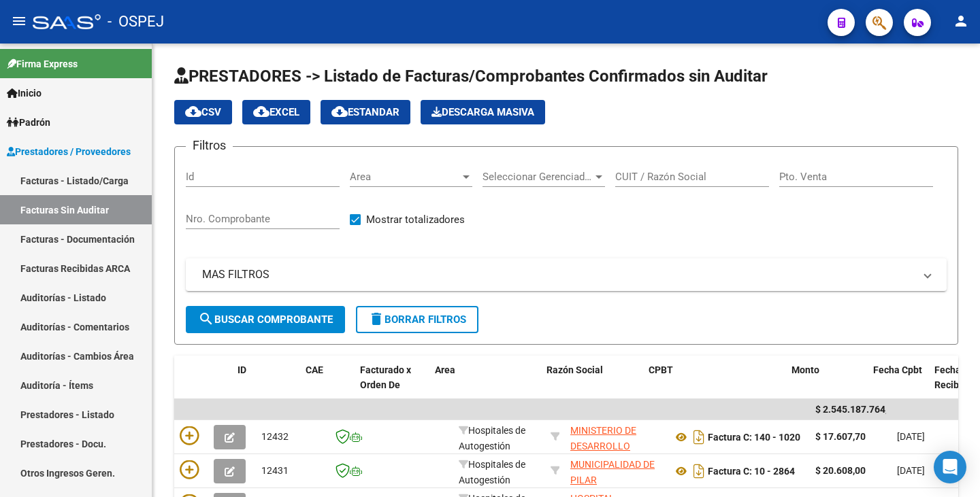 This screenshot has width=980, height=497. Describe the element at coordinates (471, 76) in the screenshot. I see `span: PRESTADORES -> Listado de Facturas/Comprobantes Confirmados sin Auditar` at that location.